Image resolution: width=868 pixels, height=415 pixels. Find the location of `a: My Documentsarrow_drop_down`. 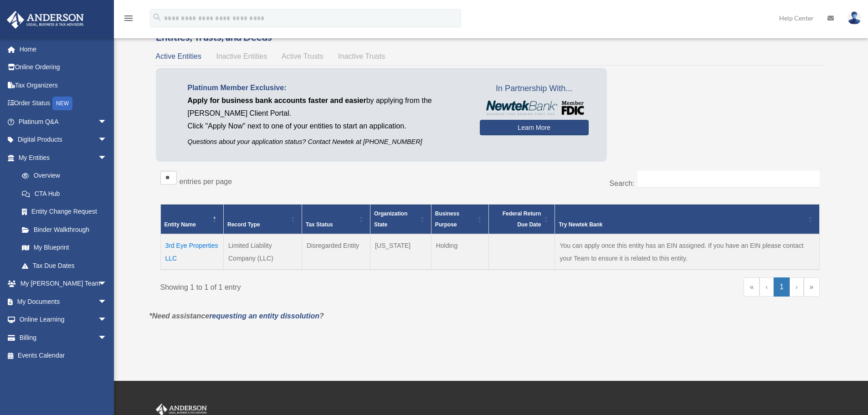

a: My Documentsarrow_drop_down is located at coordinates (63, 301).